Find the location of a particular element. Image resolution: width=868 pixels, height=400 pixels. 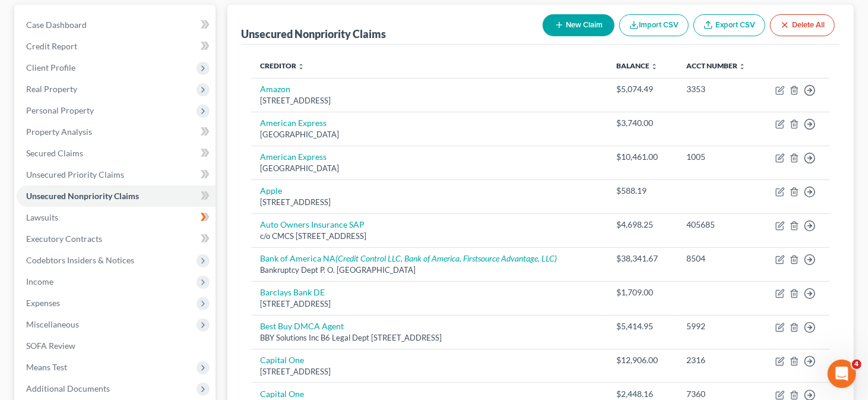

span: Unsecured Nonpriority Claims is located at coordinates (83, 196).